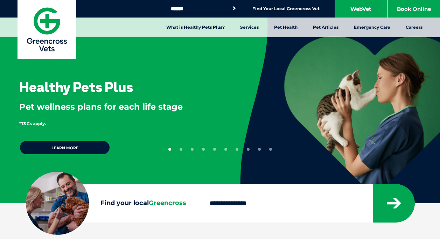 The height and width of the screenshot is (239, 440). I want to click on button: 1 of 10, so click(170, 149).